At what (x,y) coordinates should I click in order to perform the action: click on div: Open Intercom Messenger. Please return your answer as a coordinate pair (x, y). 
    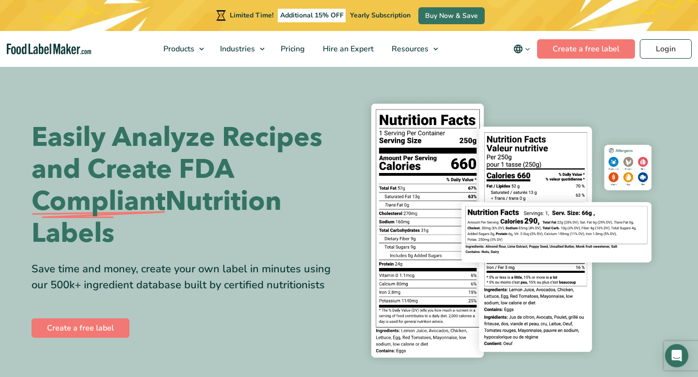
    Looking at the image, I should click on (677, 356).